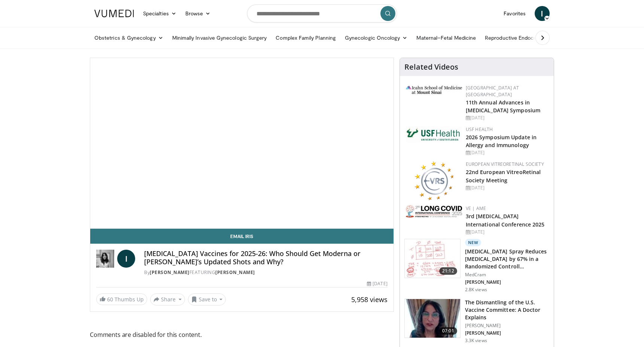  What do you see at coordinates (433, 319) in the screenshot?
I see `img: bf90d3d8-5314-48e2-9a88-53bc2fed6b7a.150x105_q85_crop-smart_upscale.jpg` at bounding box center [433, 319].